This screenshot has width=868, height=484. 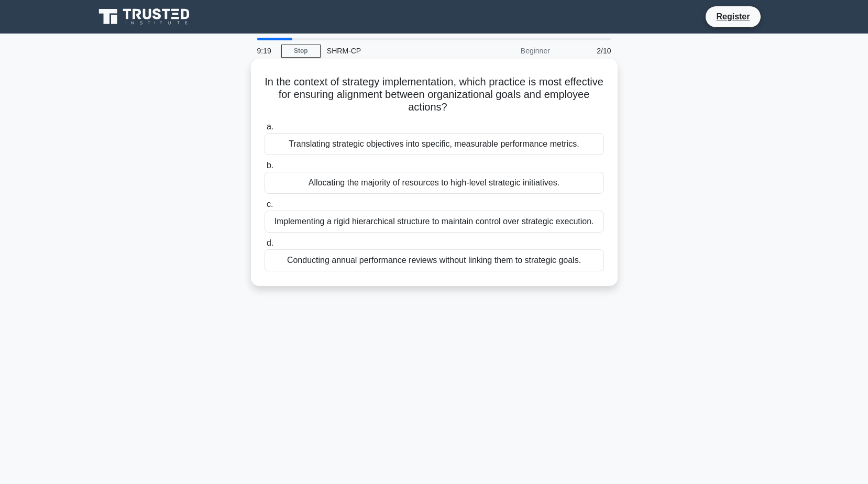 I want to click on a: Stop, so click(x=301, y=51).